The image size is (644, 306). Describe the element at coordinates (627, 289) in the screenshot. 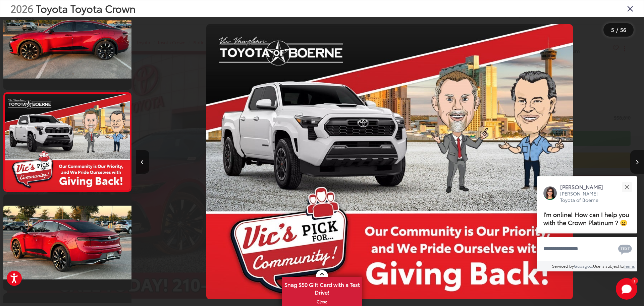

I see `svg: Start Chat` at that location.